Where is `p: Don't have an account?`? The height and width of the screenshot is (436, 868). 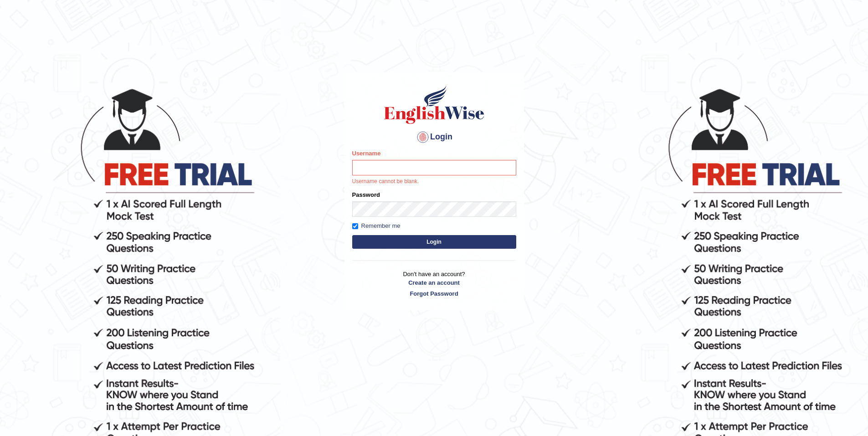 p: Don't have an account? is located at coordinates (434, 284).